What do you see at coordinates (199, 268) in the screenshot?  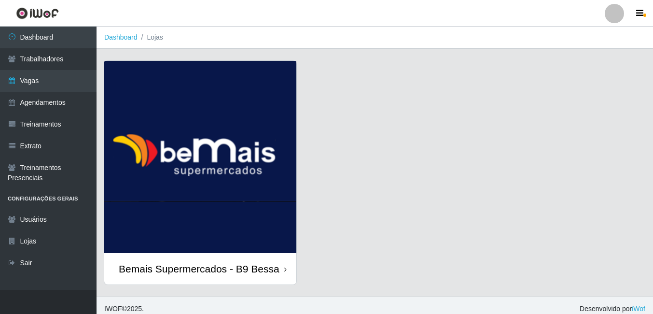 I see `div: Bemais Supermercados - B9 Bessa` at bounding box center [199, 268].